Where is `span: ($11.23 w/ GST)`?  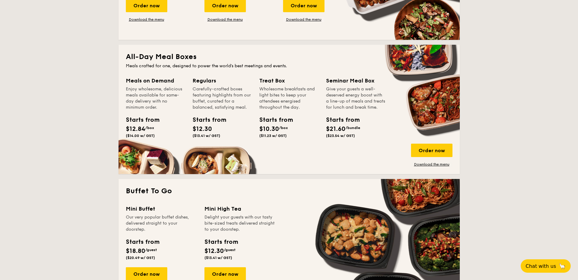
span: ($11.23 w/ GST) is located at coordinates (273, 136).